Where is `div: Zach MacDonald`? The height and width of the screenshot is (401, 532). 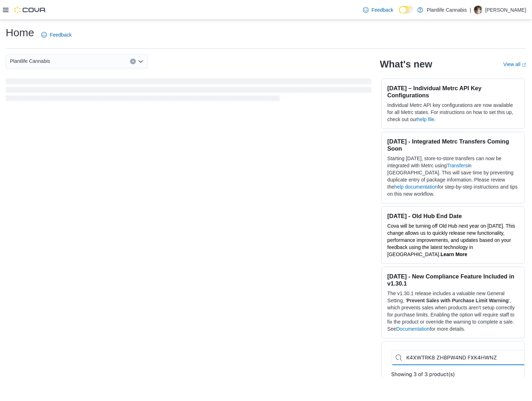
div: Zach MacDonald is located at coordinates (478, 10).